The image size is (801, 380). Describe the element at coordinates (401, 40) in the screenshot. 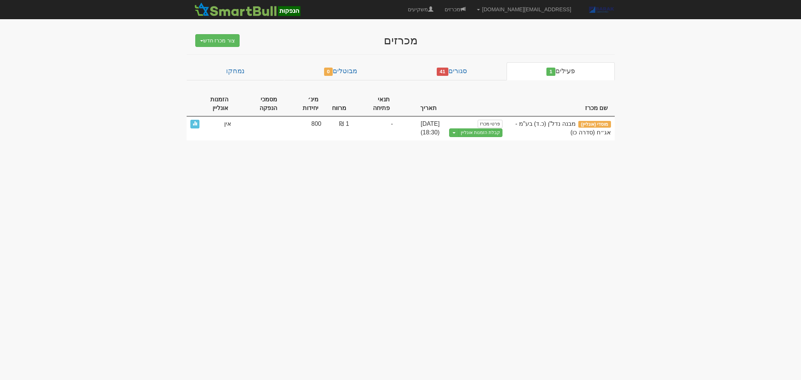

I see `div: מכרזים` at that location.